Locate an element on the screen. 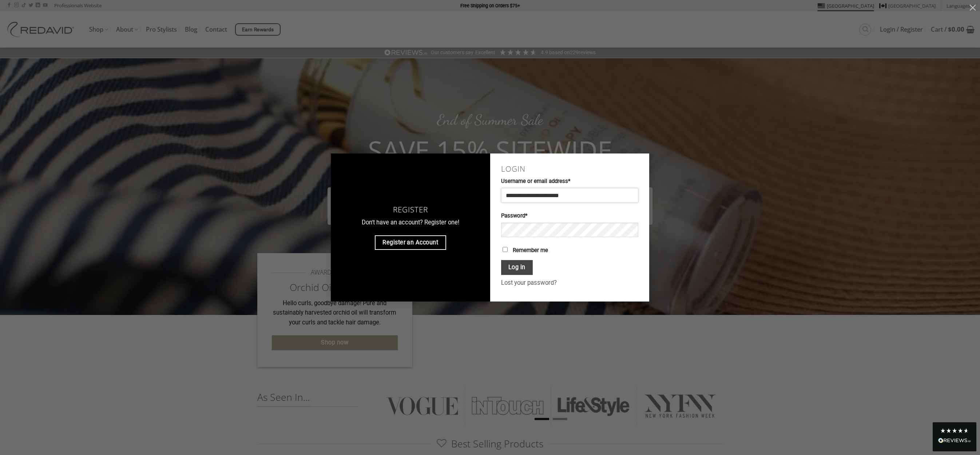 The image size is (980, 455). input: Remember me is located at coordinates (505, 249).